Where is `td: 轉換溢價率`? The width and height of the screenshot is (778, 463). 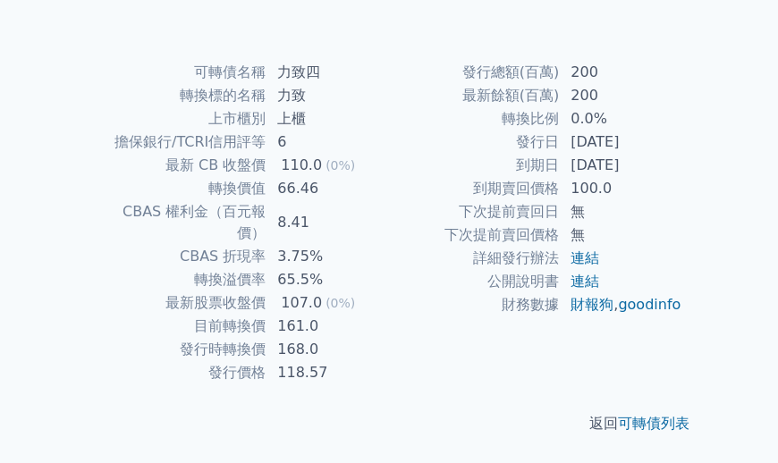 td: 轉換溢價率 is located at coordinates (181, 280).